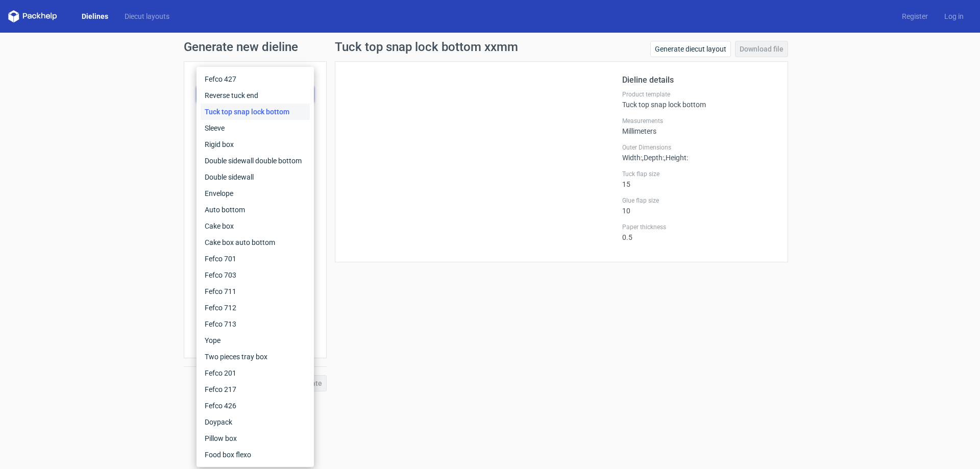 Image resolution: width=980 pixels, height=469 pixels. What do you see at coordinates (698, 205) in the screenshot?
I see `div: 10` at bounding box center [698, 205].